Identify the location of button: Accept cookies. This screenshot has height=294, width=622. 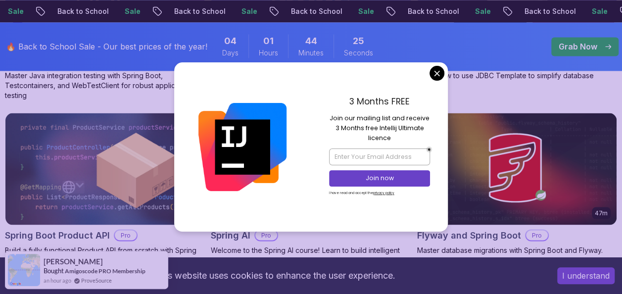
(586, 276).